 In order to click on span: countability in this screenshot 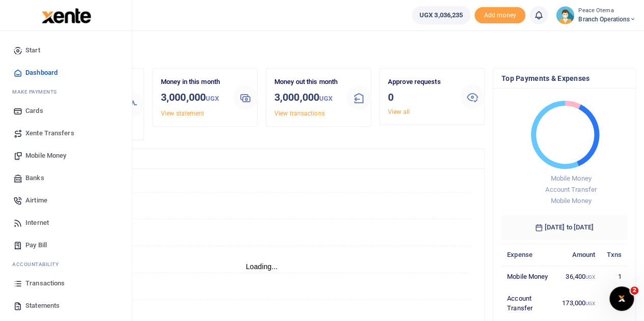, I will do `click(39, 264)`.